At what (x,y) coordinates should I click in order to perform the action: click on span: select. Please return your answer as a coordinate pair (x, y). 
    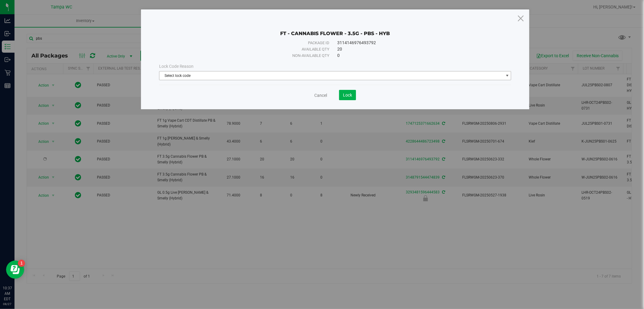
    Looking at the image, I should click on (507, 76).